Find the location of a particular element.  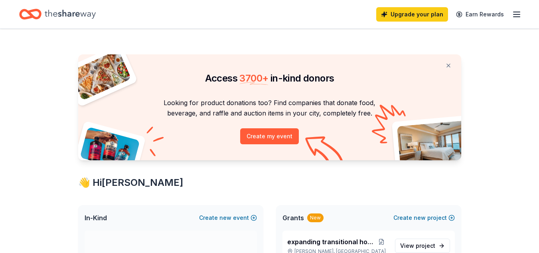

span: 3700 + is located at coordinates (254, 78).